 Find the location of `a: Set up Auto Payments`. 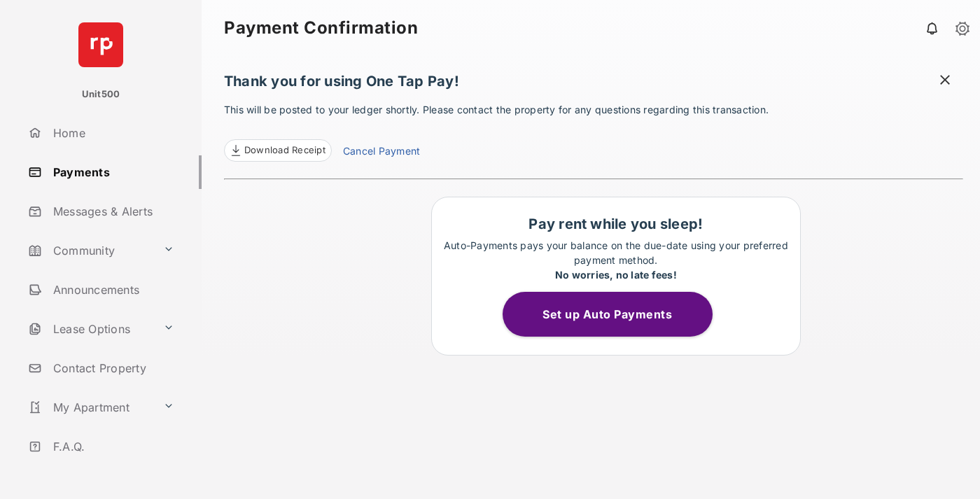

a: Set up Auto Payments is located at coordinates (616, 314).